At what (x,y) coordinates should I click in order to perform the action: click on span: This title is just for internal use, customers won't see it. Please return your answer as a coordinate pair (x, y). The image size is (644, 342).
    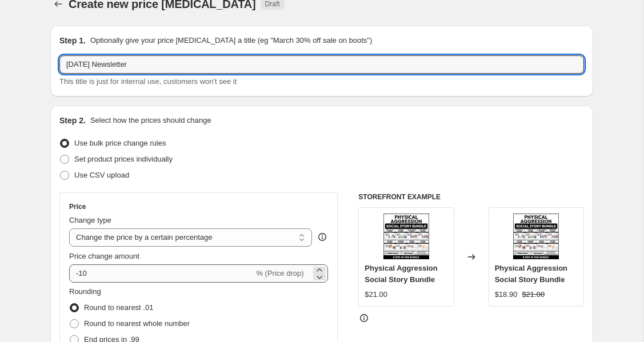
    Looking at the image, I should click on (148, 81).